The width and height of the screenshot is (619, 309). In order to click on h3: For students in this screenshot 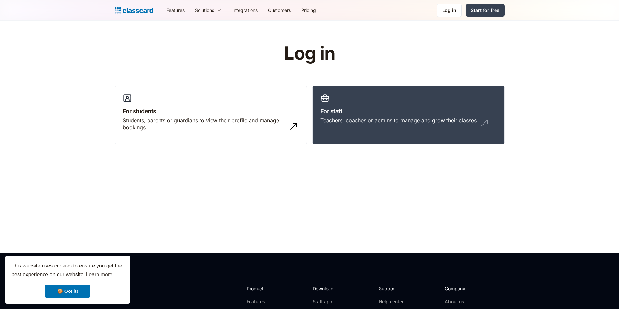, I will do `click(211, 111)`.